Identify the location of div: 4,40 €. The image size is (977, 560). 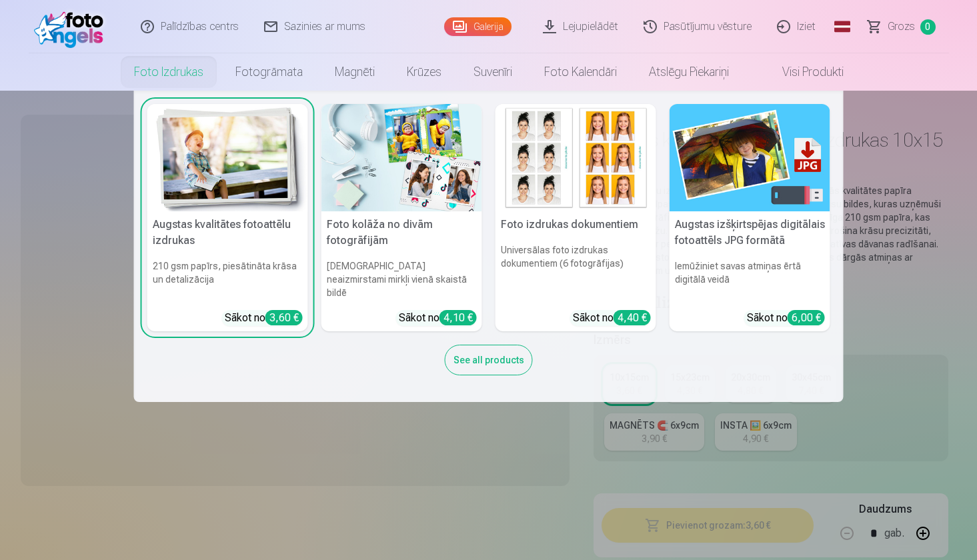
(632, 317).